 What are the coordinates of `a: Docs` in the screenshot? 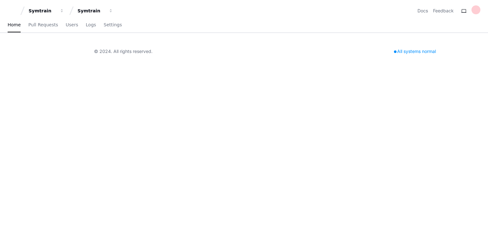 It's located at (422, 11).